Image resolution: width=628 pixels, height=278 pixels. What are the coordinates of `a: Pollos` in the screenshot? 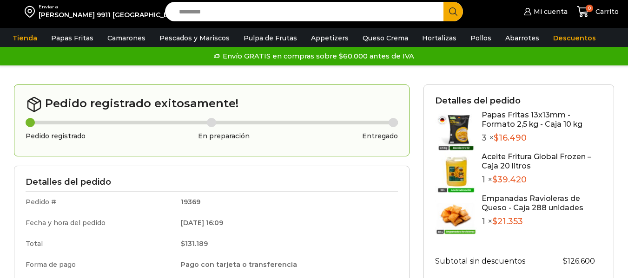 It's located at (480, 38).